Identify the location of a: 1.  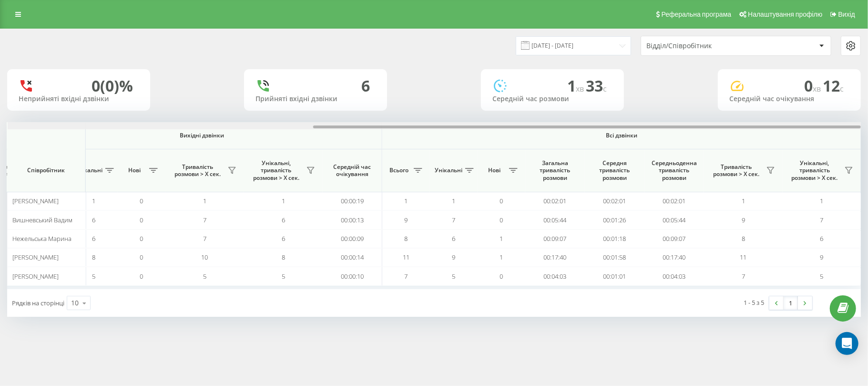
(791, 303).